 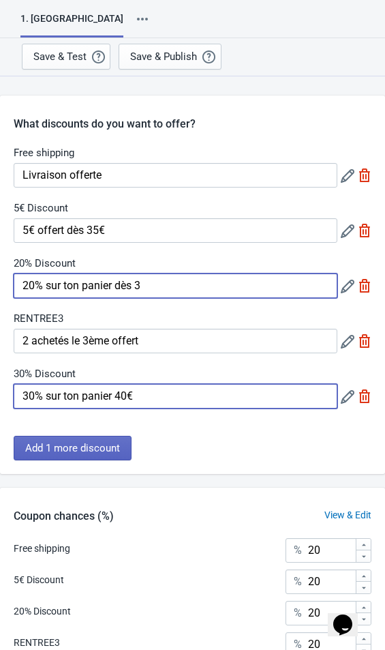 What do you see at coordinates (37, 642) in the screenshot?
I see `div: RENTREE3` at bounding box center [37, 642].